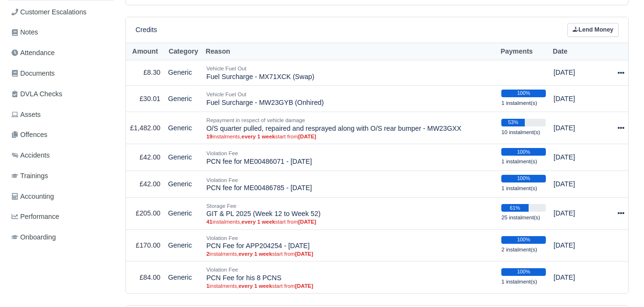  I want to click on strong: 1, so click(208, 286).